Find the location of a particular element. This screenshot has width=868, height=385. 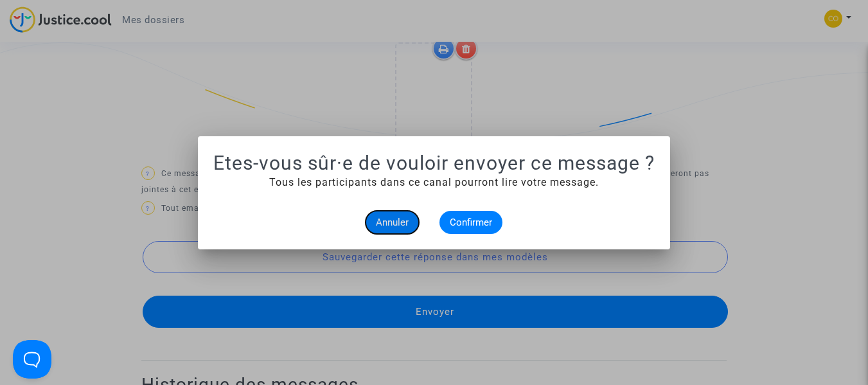

span: Annuler is located at coordinates (392, 222).